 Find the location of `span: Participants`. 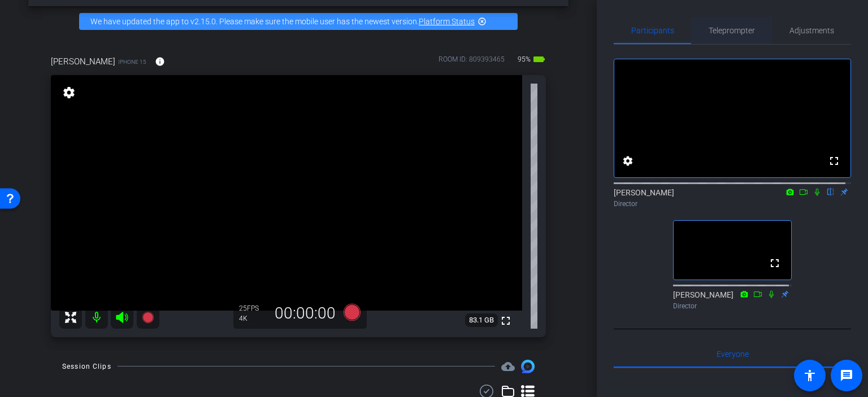

span: Participants is located at coordinates (653, 31).